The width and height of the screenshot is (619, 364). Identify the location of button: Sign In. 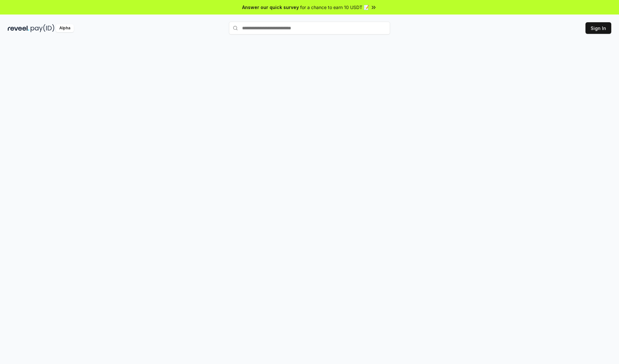
(598, 28).